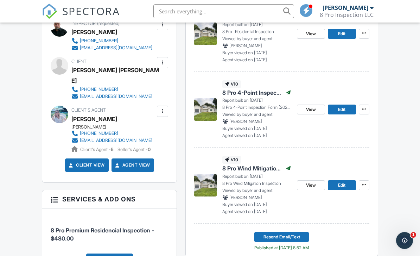  Describe the element at coordinates (81, 17) in the screenshot. I see `a: SPECTORA` at that location.